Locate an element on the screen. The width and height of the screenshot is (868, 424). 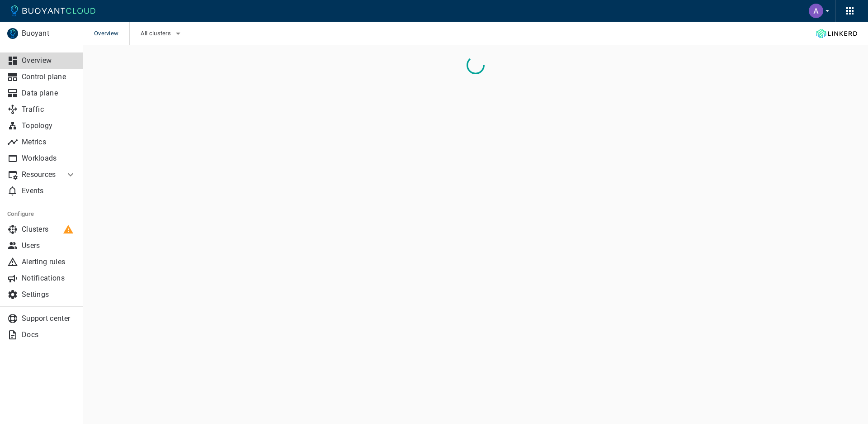
p: Metrics is located at coordinates (49, 142).